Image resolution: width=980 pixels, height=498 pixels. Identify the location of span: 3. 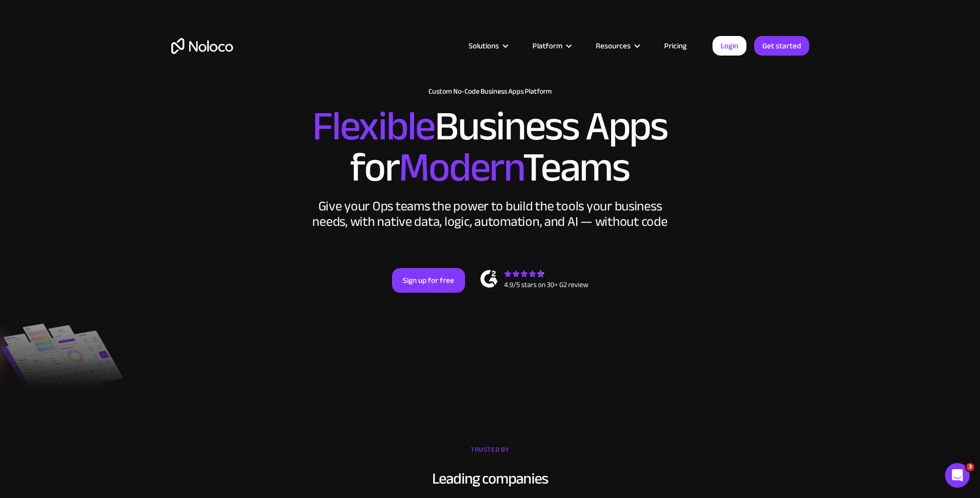
(970, 466).